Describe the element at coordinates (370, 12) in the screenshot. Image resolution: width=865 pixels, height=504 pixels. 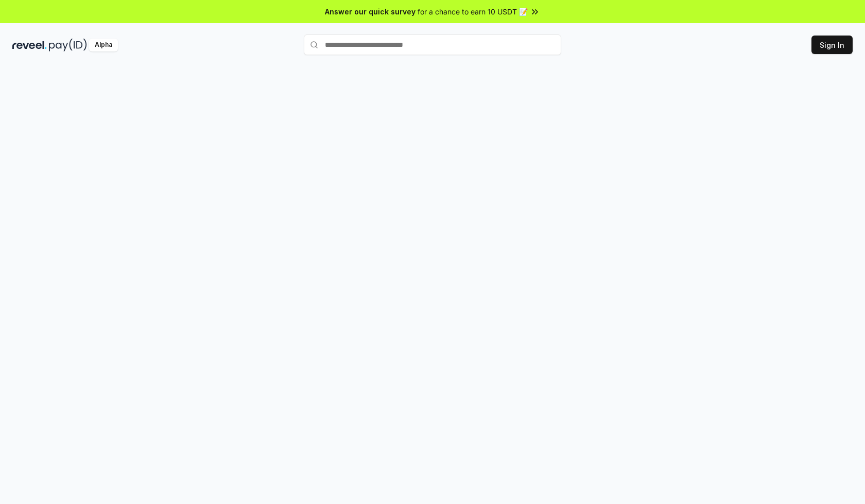
I see `span: Answer our quick survey` at that location.